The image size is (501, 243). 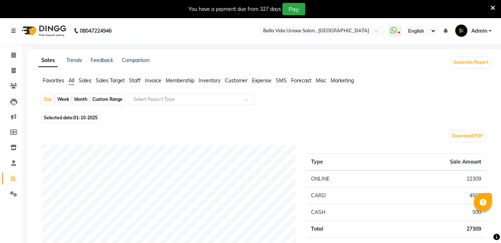 What do you see at coordinates (63, 99) in the screenshot?
I see `div: Week` at bounding box center [63, 99].